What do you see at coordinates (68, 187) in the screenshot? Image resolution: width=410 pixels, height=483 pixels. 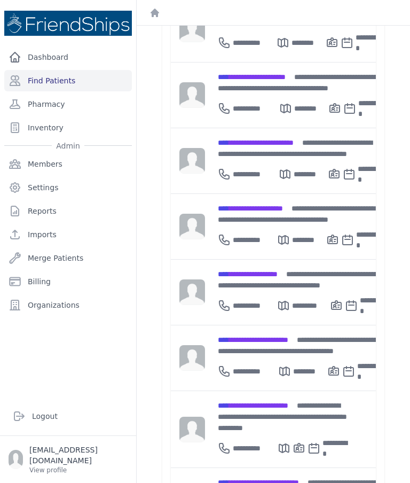 I see `a: Settings` at bounding box center [68, 187].